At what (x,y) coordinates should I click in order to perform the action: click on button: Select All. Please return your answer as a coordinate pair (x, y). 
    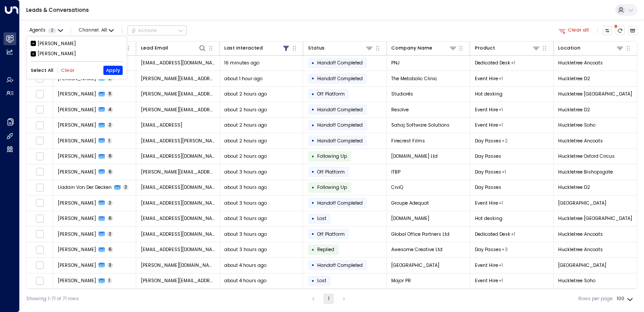
    Looking at the image, I should click on (42, 71).